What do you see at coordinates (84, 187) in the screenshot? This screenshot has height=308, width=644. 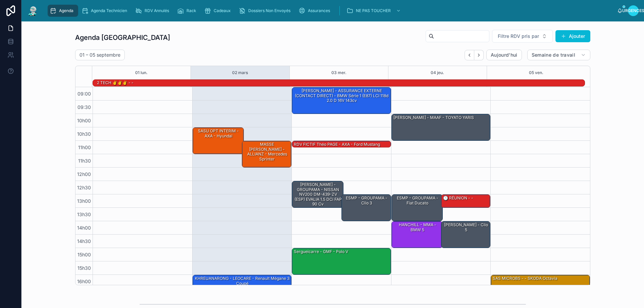 I see `font: 12h30` at bounding box center [84, 187].